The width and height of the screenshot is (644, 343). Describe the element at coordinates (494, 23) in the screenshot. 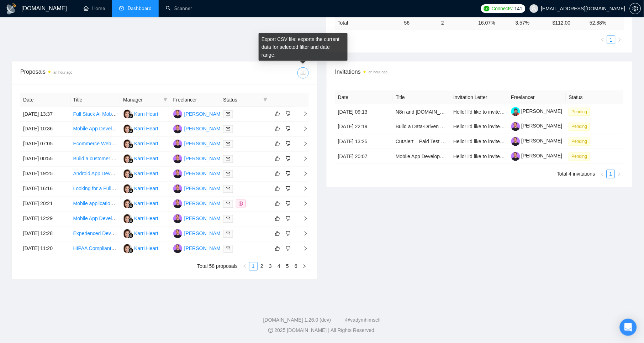

I see `td: 16.07 %` at that location.